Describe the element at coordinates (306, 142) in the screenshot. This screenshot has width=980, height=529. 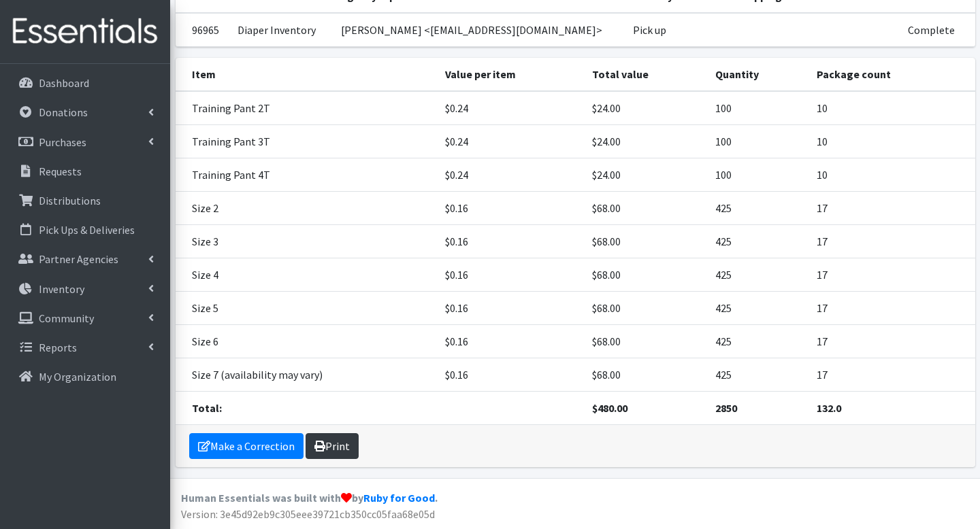
I see `td: Training Pant 3T` at that location.